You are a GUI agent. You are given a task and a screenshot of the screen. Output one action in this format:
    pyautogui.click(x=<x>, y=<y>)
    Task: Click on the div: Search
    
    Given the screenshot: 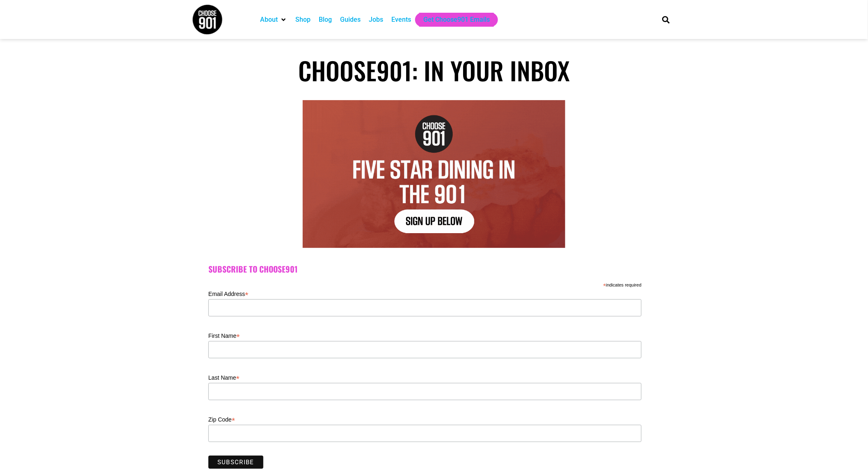 What is the action you would take?
    pyautogui.click(x=666, y=19)
    